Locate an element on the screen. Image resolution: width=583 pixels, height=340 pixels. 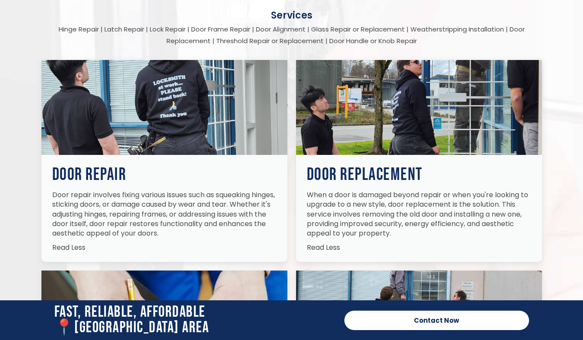
a: Contact Now is located at coordinates (437, 320).